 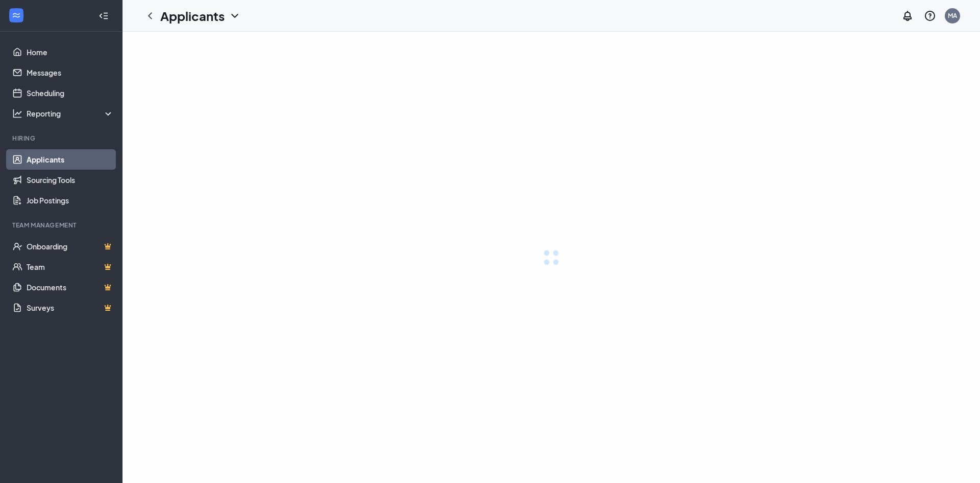 What do you see at coordinates (70, 266) in the screenshot?
I see `a: TeamCrown` at bounding box center [70, 266].